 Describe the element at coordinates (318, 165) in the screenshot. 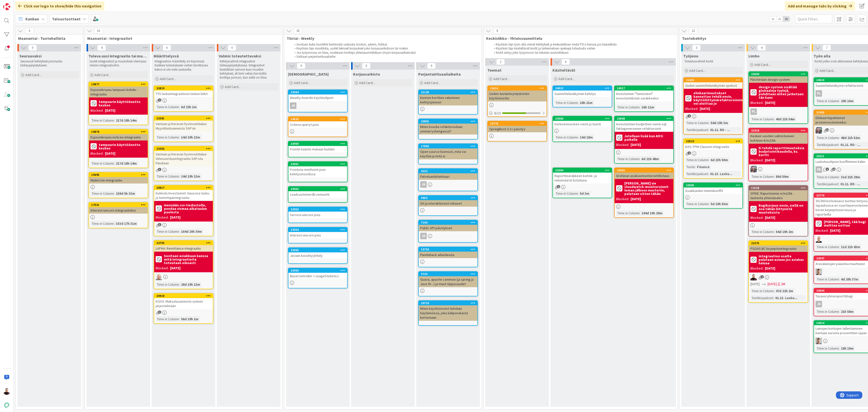

I see `div: 23951` at that location.